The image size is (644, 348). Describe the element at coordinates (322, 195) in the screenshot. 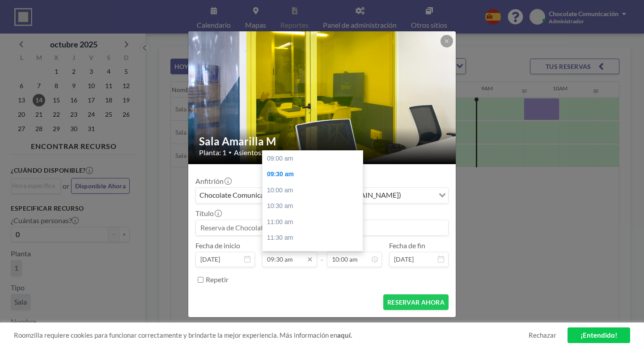

I see `div: Search for option` at that location.